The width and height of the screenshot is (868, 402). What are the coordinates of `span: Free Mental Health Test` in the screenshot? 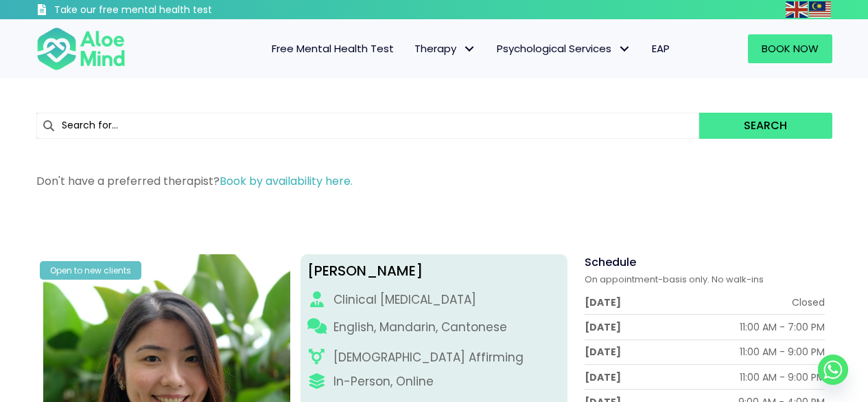 It's located at (333, 48).